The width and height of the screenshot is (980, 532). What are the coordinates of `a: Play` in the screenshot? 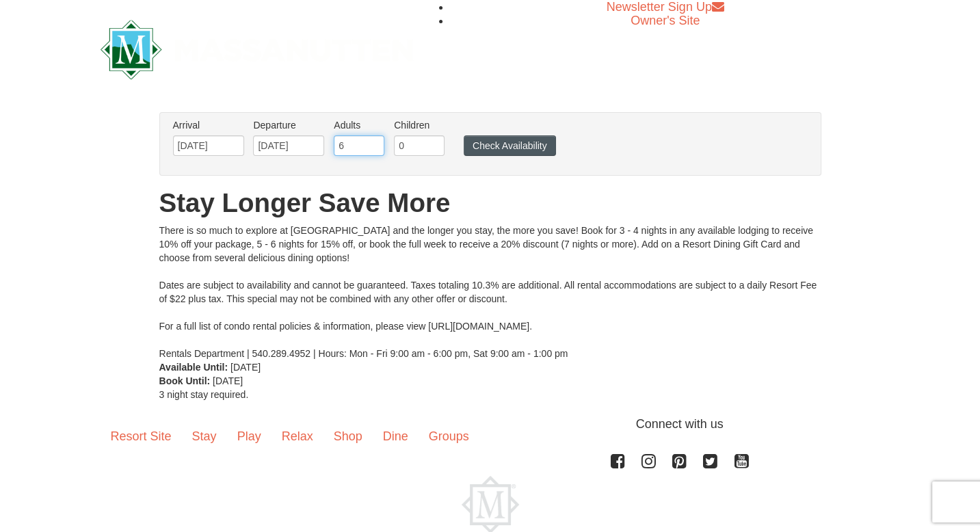 It's located at (249, 436).